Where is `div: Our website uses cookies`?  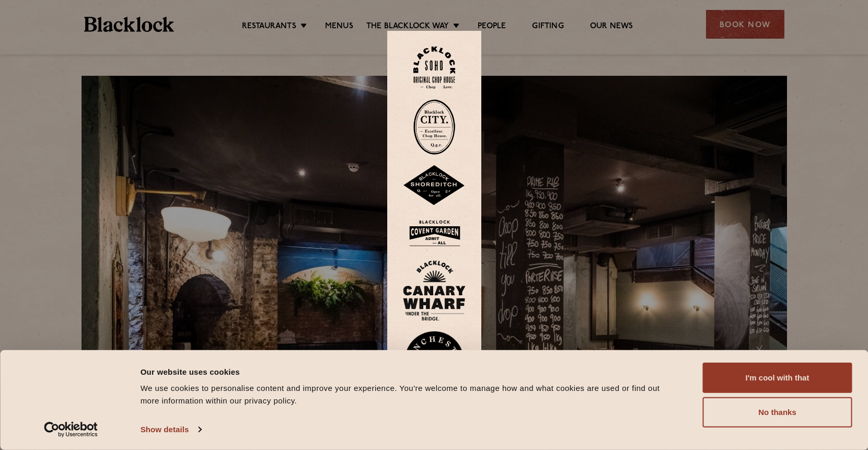 div: Our website uses cookies is located at coordinates (410, 371).